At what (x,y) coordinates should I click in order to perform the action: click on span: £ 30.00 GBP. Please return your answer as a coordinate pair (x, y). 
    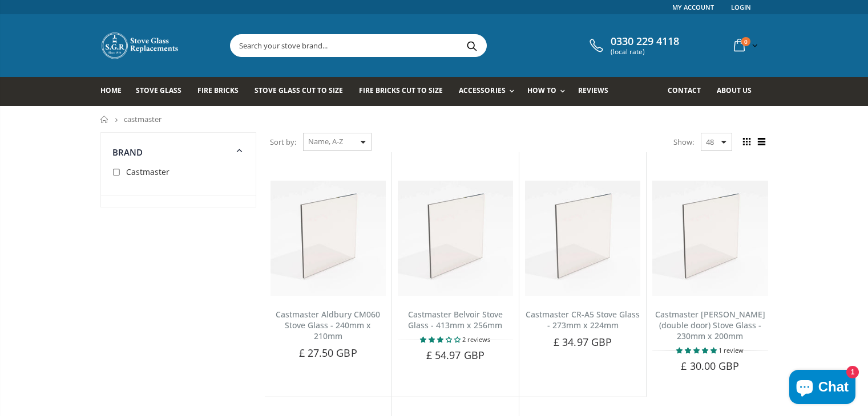
    Looking at the image, I should click on (709, 366).